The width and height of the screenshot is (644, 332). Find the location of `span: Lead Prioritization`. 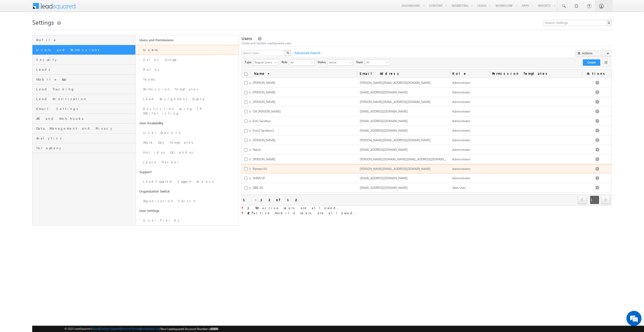

span: Lead Prioritization is located at coordinates (85, 99).